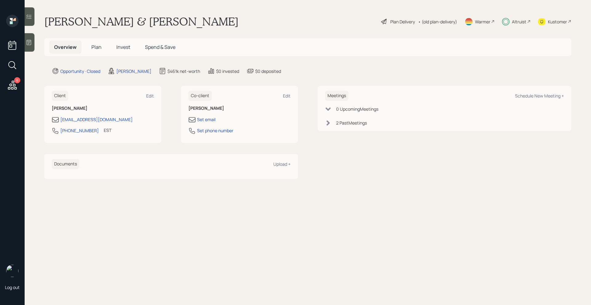 The width and height of the screenshot is (591, 305). I want to click on div: Set phone number, so click(215, 131).